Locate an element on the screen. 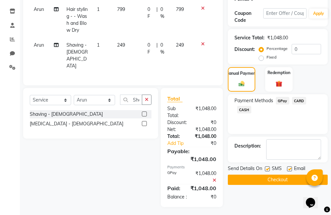 The image size is (331, 215). div: Description: is located at coordinates (248, 146).